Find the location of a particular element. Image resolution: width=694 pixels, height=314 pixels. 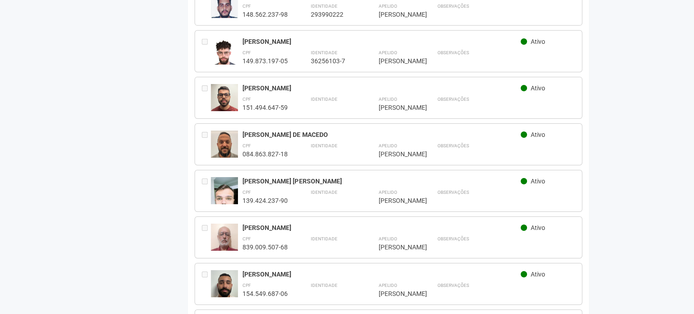

div: 084.863.827-18 is located at coordinates (265, 154).